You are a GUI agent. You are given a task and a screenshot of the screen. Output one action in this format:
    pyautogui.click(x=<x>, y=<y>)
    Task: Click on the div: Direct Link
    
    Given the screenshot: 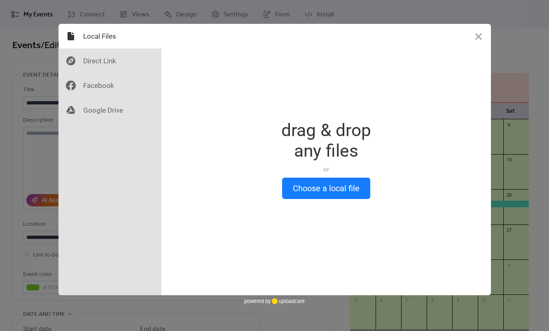 What is the action you would take?
    pyautogui.click(x=110, y=61)
    